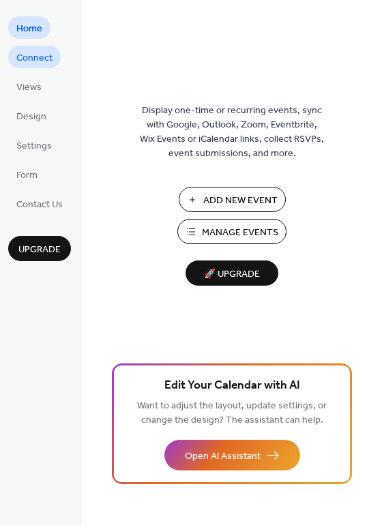 This screenshot has width=382, height=525. Describe the element at coordinates (232, 413) in the screenshot. I see `span: Want to adjust the layout, update settings, or change the design? The assistant can help.` at that location.